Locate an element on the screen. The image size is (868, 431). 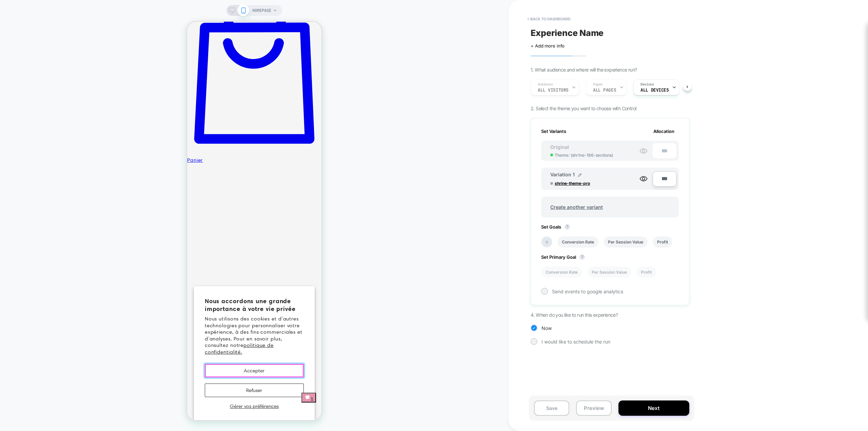
span: shrine-theme-pro is located at coordinates (580, 183).